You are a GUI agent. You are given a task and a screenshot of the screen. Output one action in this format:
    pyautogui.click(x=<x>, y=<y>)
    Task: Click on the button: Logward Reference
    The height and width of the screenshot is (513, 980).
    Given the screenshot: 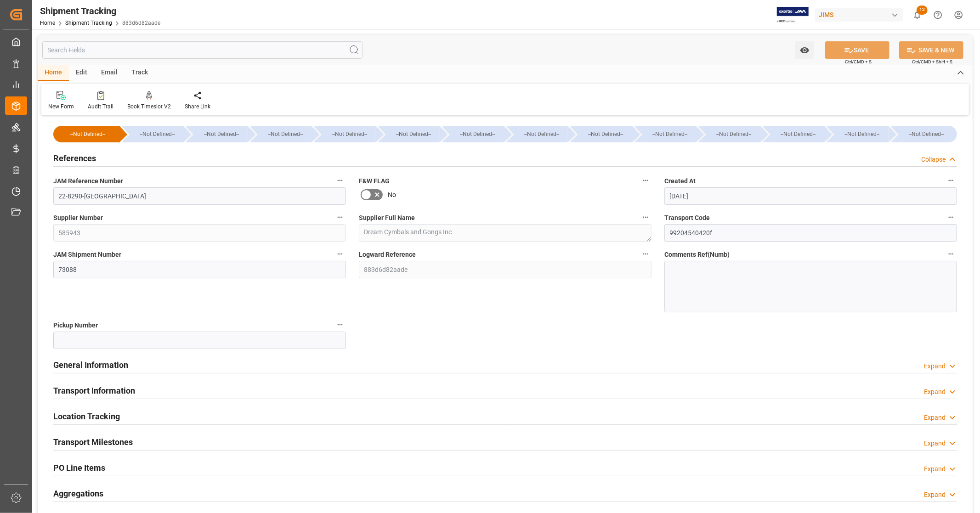 What is the action you would take?
    pyautogui.click(x=645, y=254)
    